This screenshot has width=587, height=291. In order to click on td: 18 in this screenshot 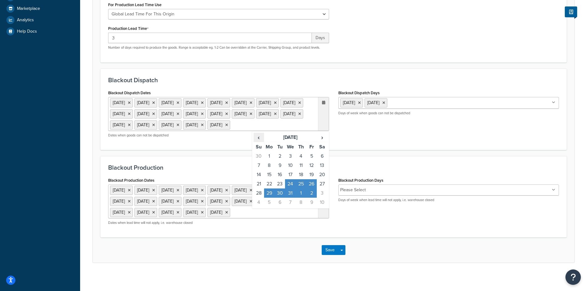, I will do `click(301, 175)`.